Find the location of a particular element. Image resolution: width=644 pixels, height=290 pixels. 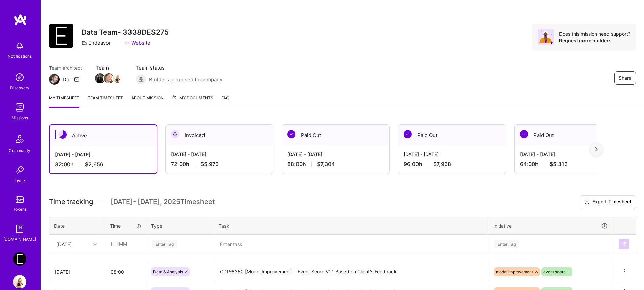

i: icon Chevron is located at coordinates (95, 244).